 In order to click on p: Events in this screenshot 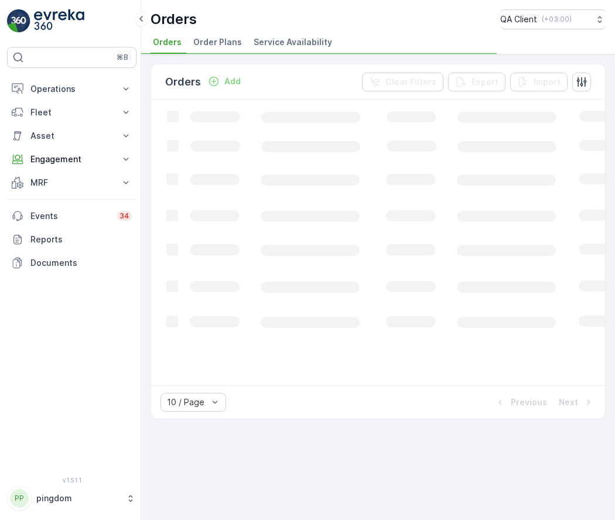, I will do `click(70, 216)`.